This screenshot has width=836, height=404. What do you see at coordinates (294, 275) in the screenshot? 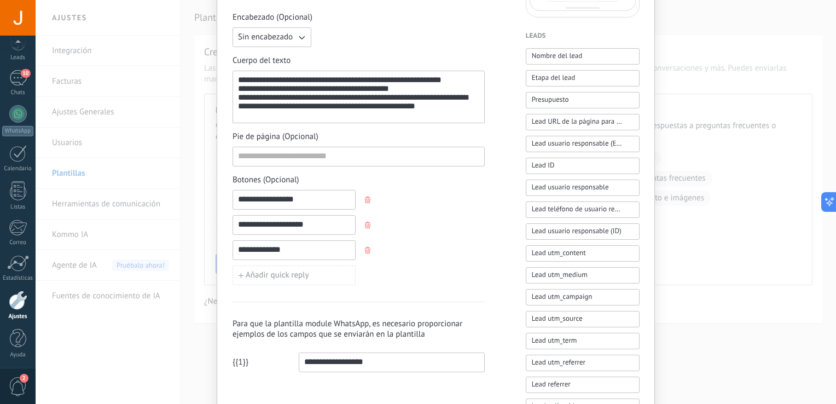
I see `button: Añadir quick reply` at bounding box center [294, 275].